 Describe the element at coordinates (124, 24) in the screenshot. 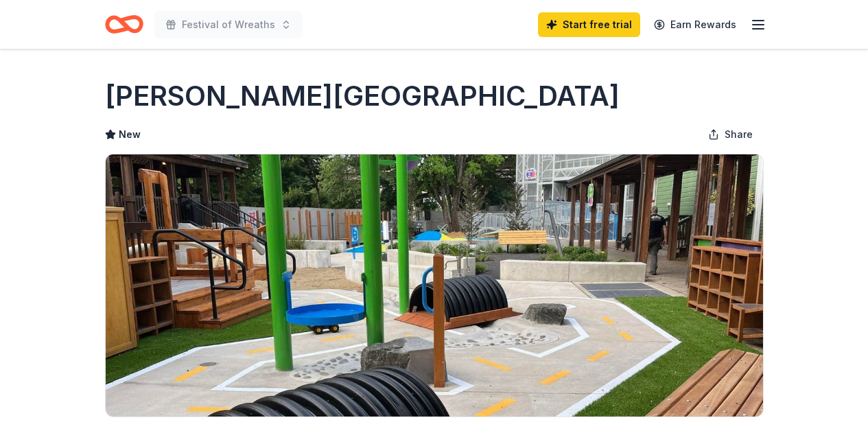

I see `a: Home` at that location.